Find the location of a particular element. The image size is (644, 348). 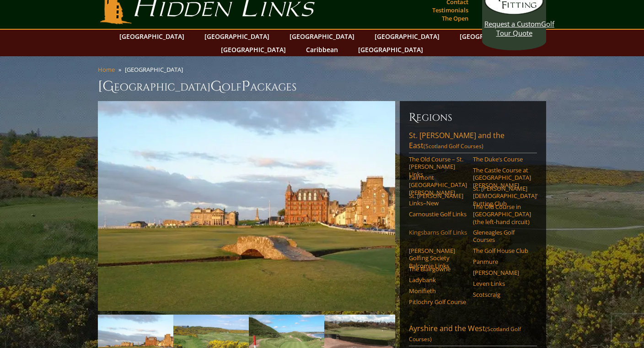

h6: Regions is located at coordinates (473, 117).